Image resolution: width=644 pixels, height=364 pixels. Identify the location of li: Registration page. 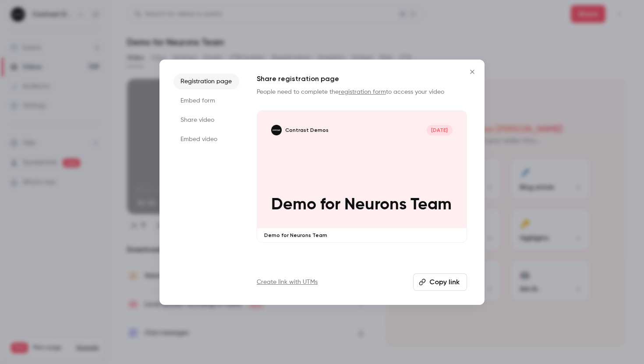
(206, 82).